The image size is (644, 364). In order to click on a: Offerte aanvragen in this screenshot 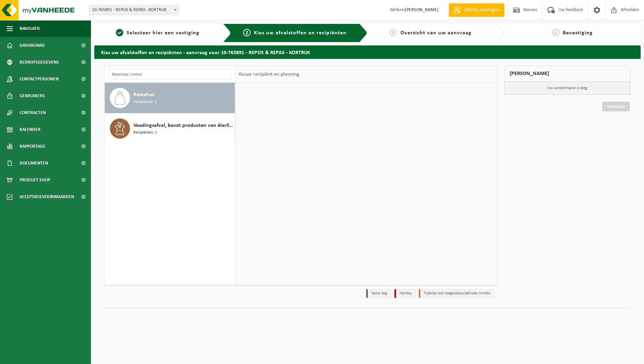, I will do `click(476, 10)`.